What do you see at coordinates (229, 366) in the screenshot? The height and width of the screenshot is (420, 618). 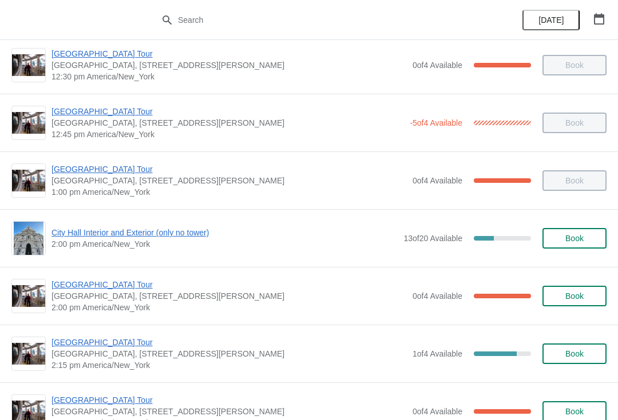 I see `span: 2:15 pm America/New_York` at bounding box center [229, 366].